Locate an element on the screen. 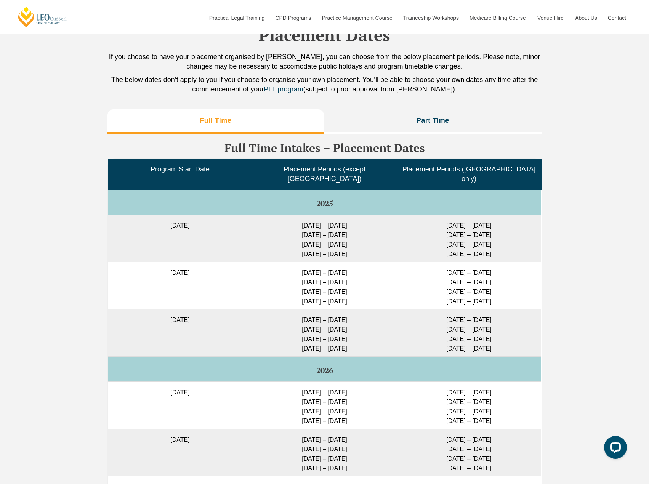 The image size is (649, 484). h3: Full Time is located at coordinates (215, 121).